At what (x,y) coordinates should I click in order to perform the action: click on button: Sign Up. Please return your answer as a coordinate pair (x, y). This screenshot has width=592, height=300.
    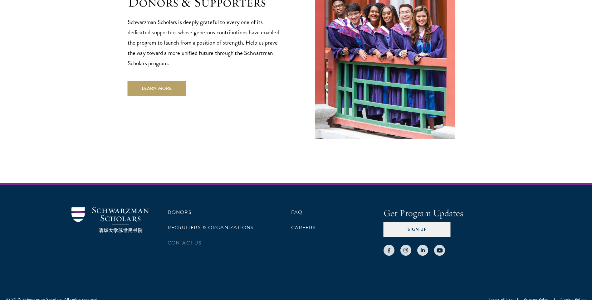
    Looking at the image, I should click on (417, 229).